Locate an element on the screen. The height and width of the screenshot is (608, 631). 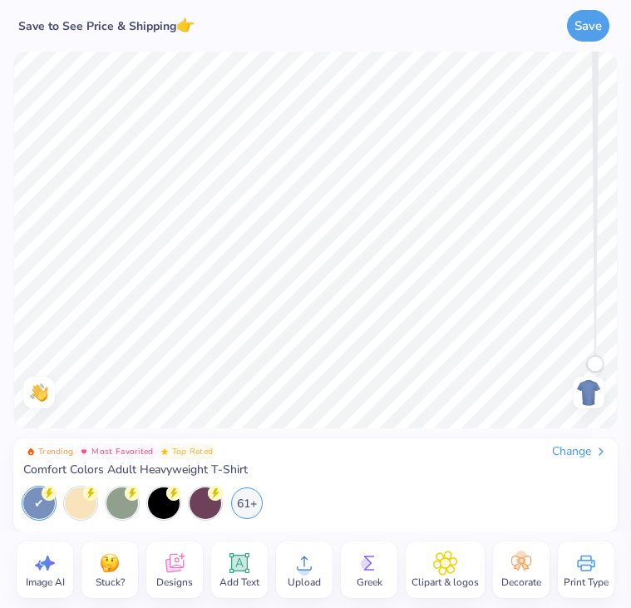
div: Save to See Price & Shipping is located at coordinates (106, 26).